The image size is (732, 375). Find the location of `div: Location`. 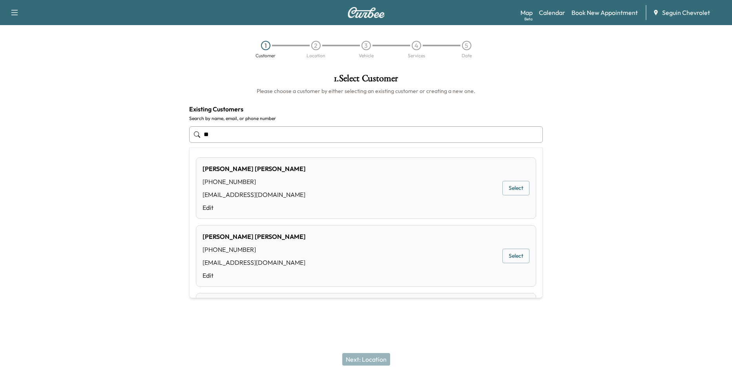

div: Location is located at coordinates (316, 56).